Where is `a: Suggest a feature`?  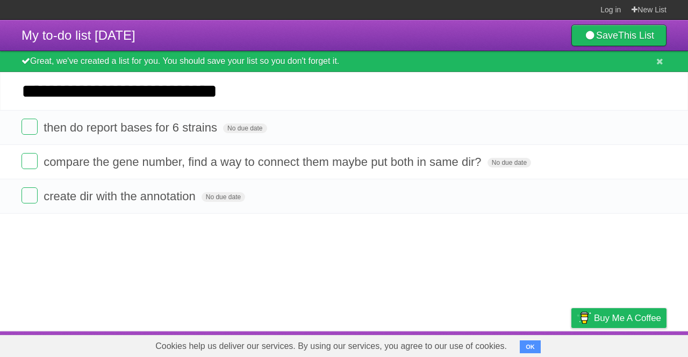
a: Suggest a feature is located at coordinates (632, 344).